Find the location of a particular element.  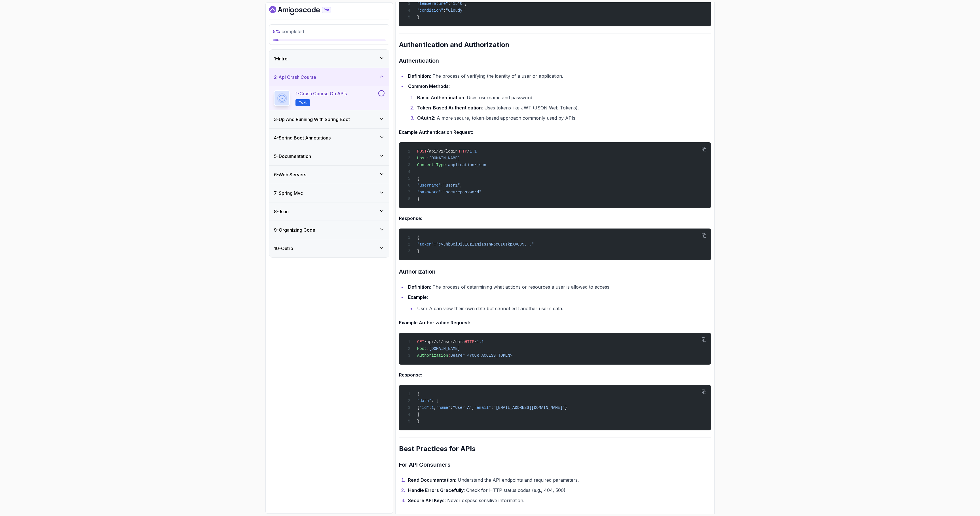

span: "temperature" is located at coordinates (432, 4).